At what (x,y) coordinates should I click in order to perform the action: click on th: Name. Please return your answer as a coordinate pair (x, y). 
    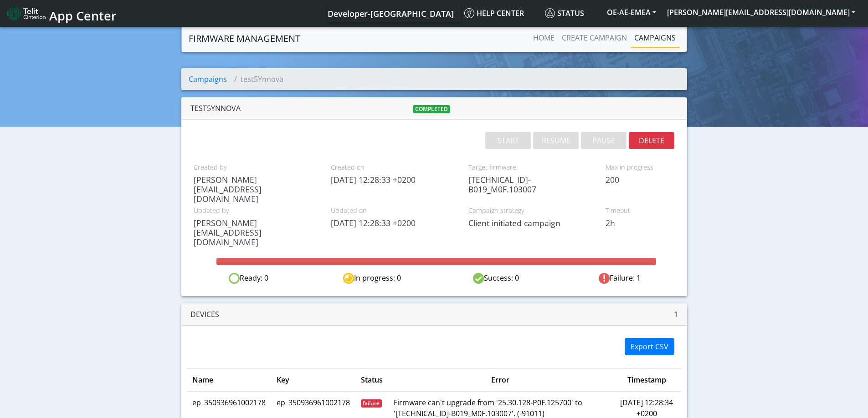
    Looking at the image, I should click on (229, 381).